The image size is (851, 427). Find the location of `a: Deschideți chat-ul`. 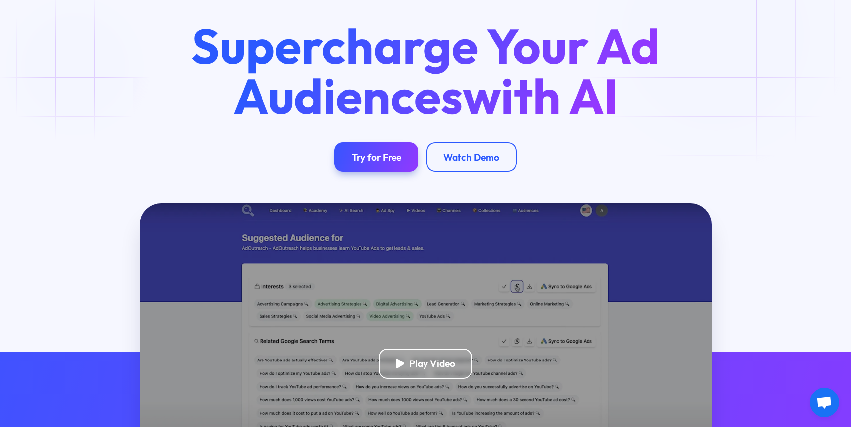

a: Deschideți chat-ul is located at coordinates (824, 402).